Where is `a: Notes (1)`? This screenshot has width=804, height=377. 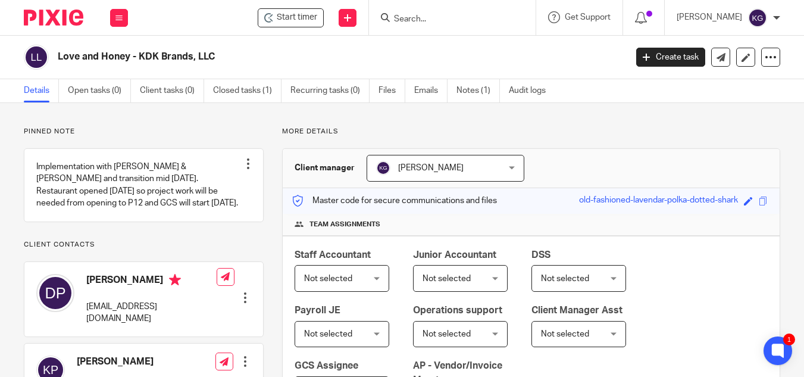
a: Notes (1) is located at coordinates (478, 90).